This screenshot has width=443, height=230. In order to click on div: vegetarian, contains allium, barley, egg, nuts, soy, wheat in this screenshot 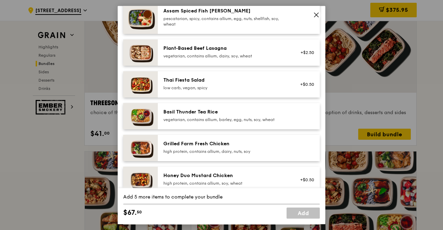, I will do `click(225, 120)`.